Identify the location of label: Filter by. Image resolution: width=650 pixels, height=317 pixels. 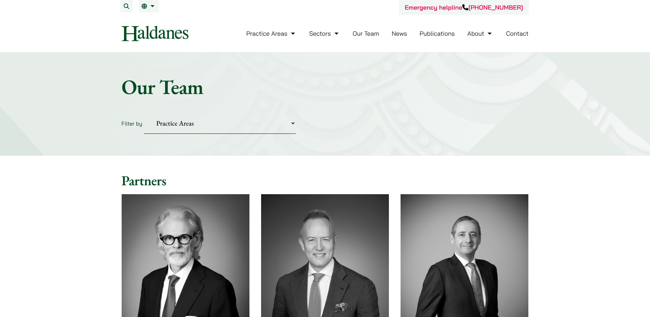
(132, 123).